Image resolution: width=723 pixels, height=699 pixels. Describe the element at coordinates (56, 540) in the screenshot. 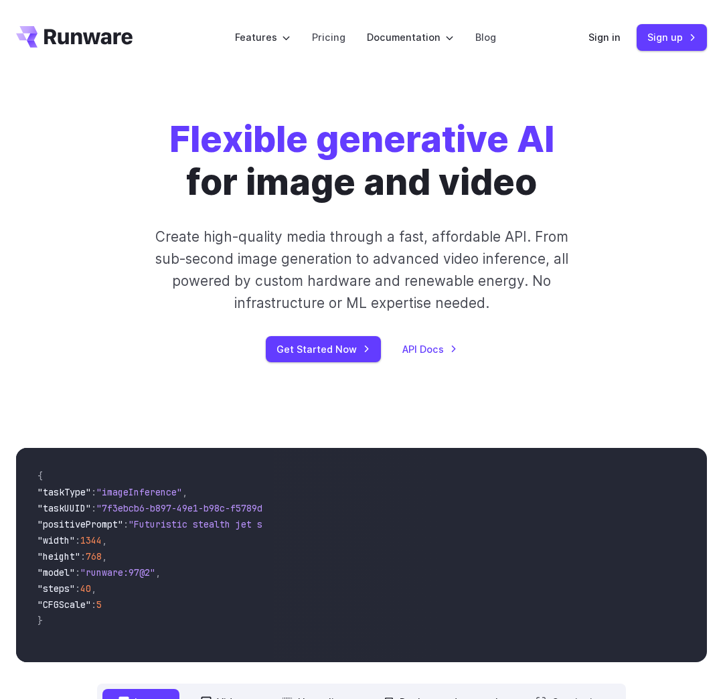

I see `span: "width"` at that location.